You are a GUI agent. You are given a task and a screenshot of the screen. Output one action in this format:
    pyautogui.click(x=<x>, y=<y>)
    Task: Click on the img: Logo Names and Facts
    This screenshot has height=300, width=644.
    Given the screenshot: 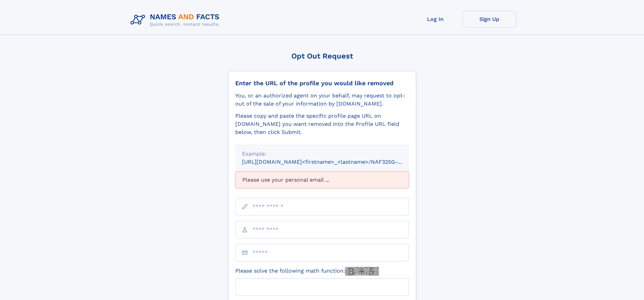 What is the action you would take?
    pyautogui.click(x=176, y=20)
    